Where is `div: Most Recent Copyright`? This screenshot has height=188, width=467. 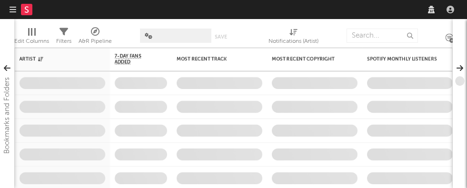
div: Most Recent Copyright is located at coordinates (307, 59).